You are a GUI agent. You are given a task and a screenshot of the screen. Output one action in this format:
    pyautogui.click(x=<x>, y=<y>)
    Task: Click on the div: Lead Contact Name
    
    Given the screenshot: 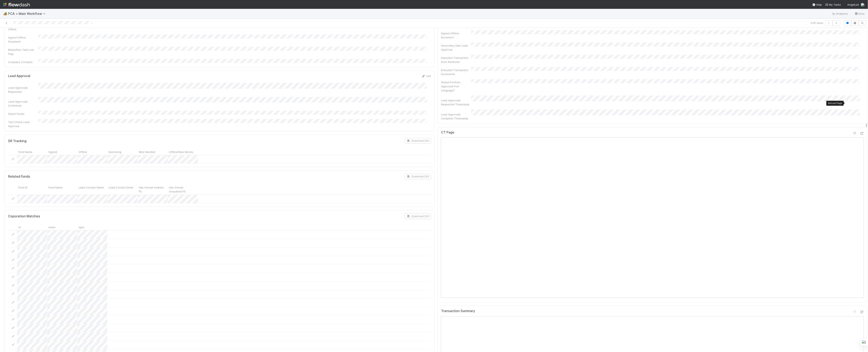 What is the action you would take?
    pyautogui.click(x=92, y=189)
    